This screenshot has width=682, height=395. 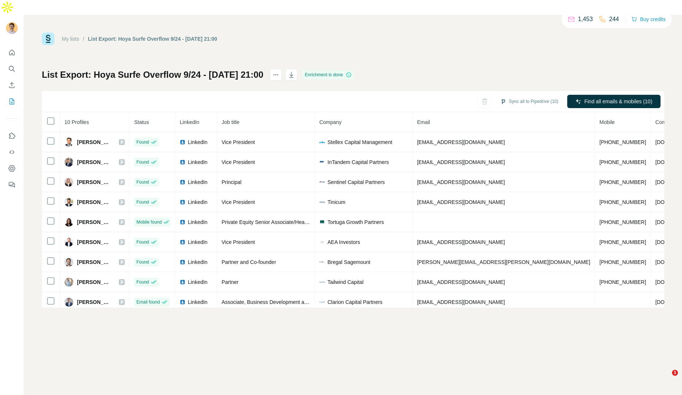 What do you see at coordinates (614, 19) in the screenshot?
I see `p: 244` at bounding box center [614, 19].